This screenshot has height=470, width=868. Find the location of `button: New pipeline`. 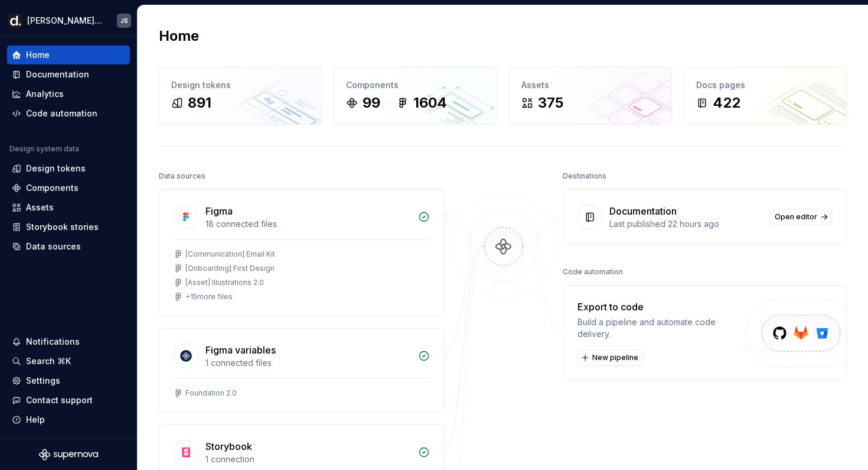

button: New pipeline is located at coordinates (611, 357).